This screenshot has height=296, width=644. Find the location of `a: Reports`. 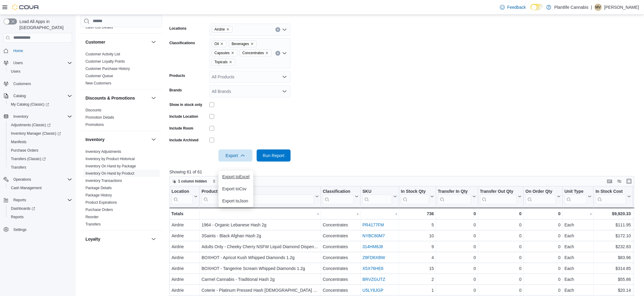

a: Reports is located at coordinates (17, 217).